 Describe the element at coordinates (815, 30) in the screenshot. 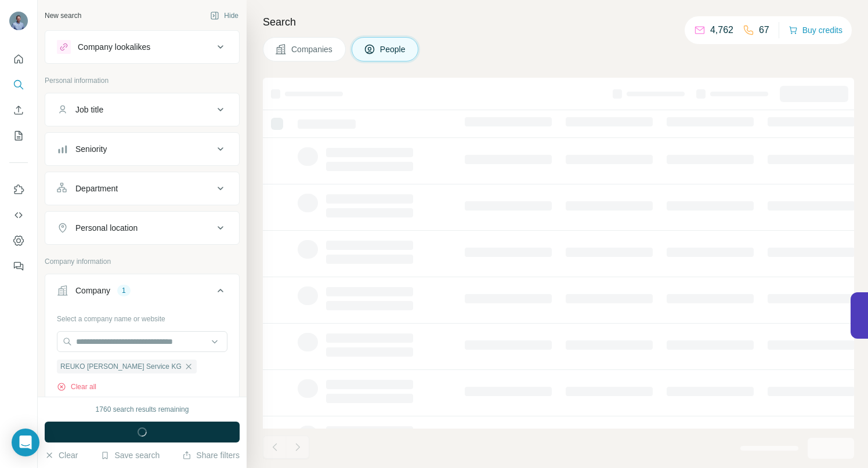

I see `button: Buy credits` at that location.